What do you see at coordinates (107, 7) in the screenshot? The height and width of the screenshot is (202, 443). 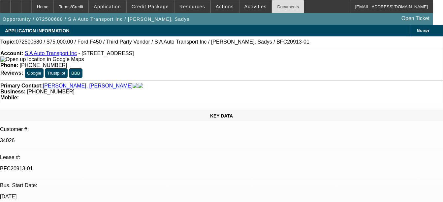 I see `button: Application` at bounding box center [107, 7].